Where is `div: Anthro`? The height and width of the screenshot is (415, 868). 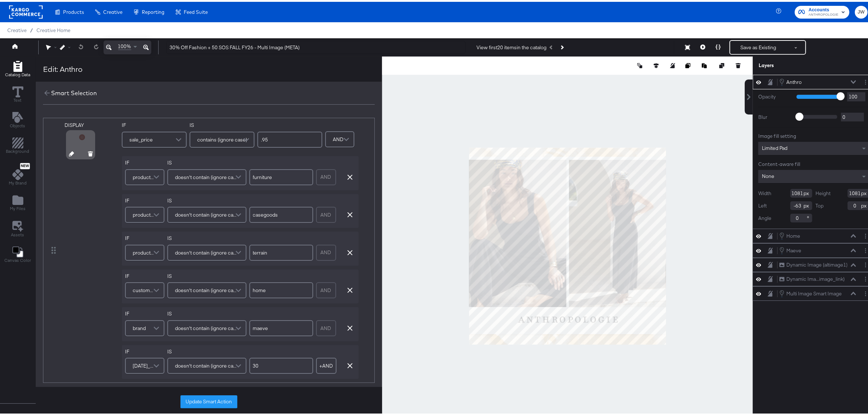 div: Anthro is located at coordinates (794, 80).